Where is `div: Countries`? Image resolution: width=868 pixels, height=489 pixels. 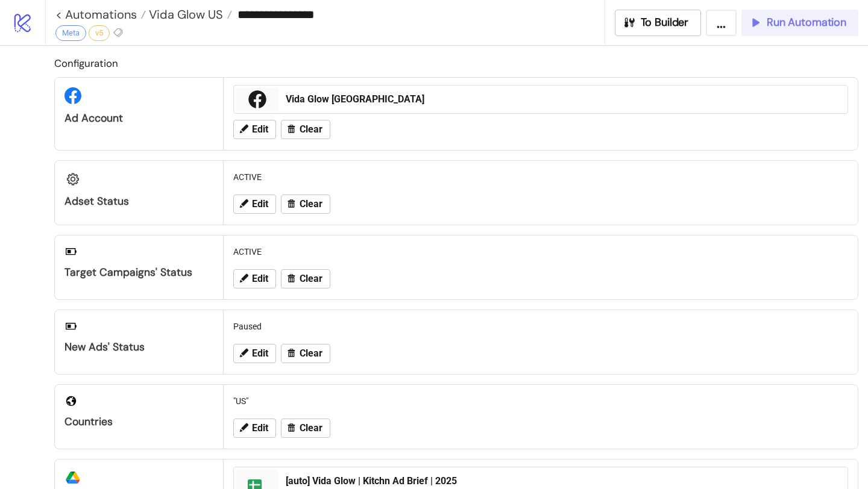
div: Countries is located at coordinates (138, 421).